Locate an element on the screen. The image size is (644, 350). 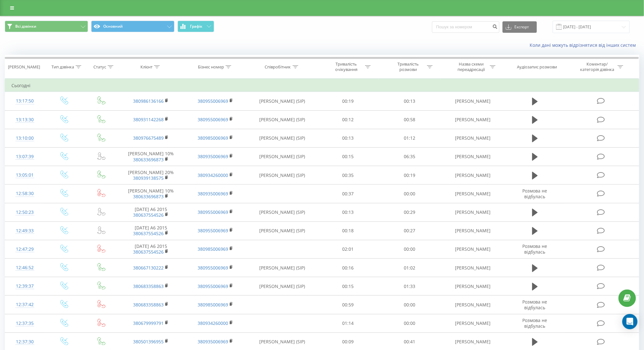
span: Графік is located at coordinates (196, 27).